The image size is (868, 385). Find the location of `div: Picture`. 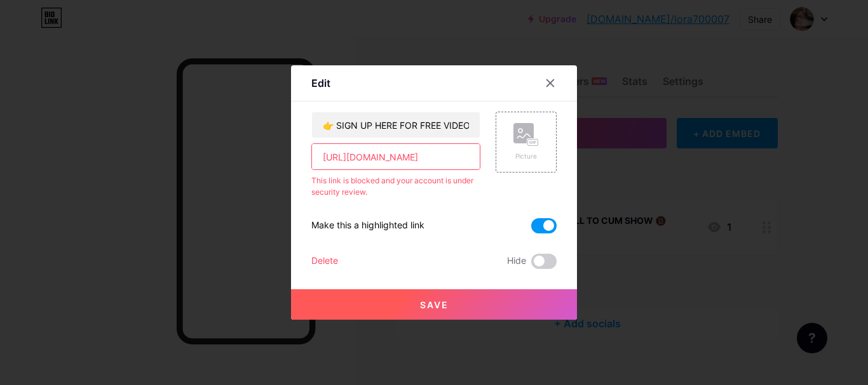

div: Picture is located at coordinates (526, 156).